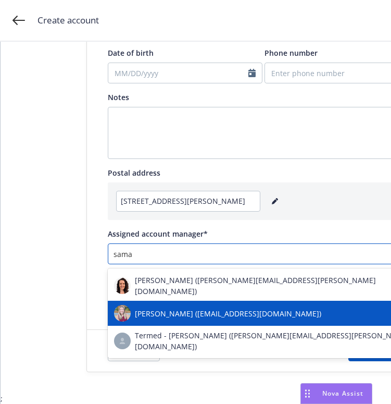 This screenshot has height=404, width=391. Describe the element at coordinates (68, 20) in the screenshot. I see `span: Create account` at that location.